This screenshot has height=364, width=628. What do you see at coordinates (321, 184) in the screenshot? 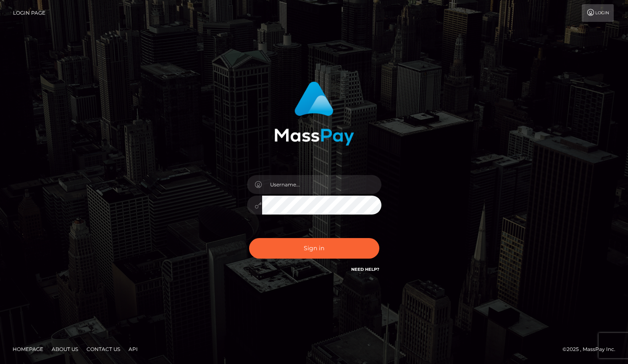
I see `input: Username...` at bounding box center [321, 184].